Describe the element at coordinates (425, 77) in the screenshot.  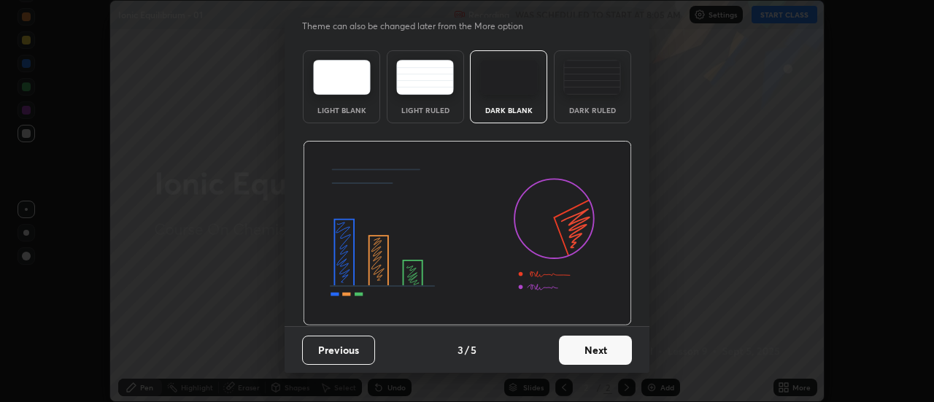
I see `img: lightRuledTheme.5fabf969.svg` at that location.